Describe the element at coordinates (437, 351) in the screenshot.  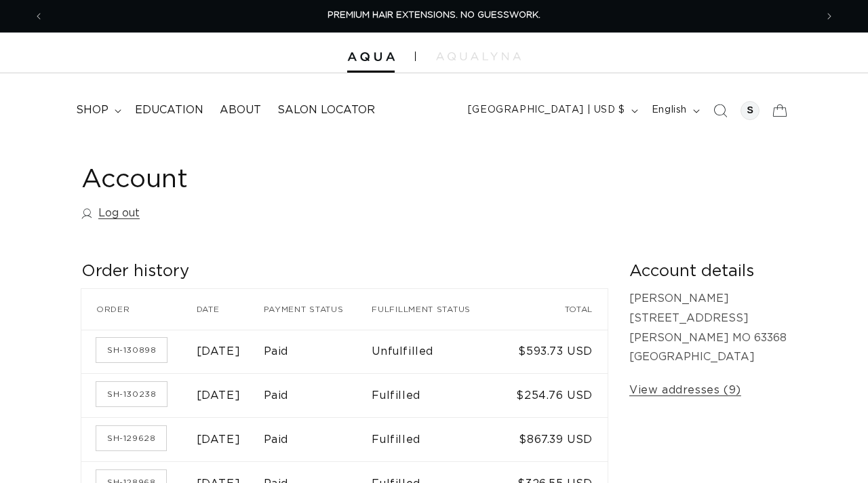
I see `td: Unfulfilled` at that location.